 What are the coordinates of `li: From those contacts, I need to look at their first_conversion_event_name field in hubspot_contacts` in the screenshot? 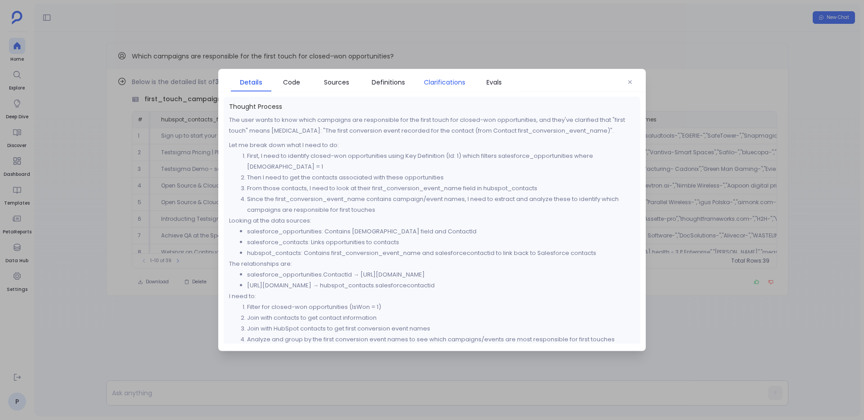 It's located at (441, 189).